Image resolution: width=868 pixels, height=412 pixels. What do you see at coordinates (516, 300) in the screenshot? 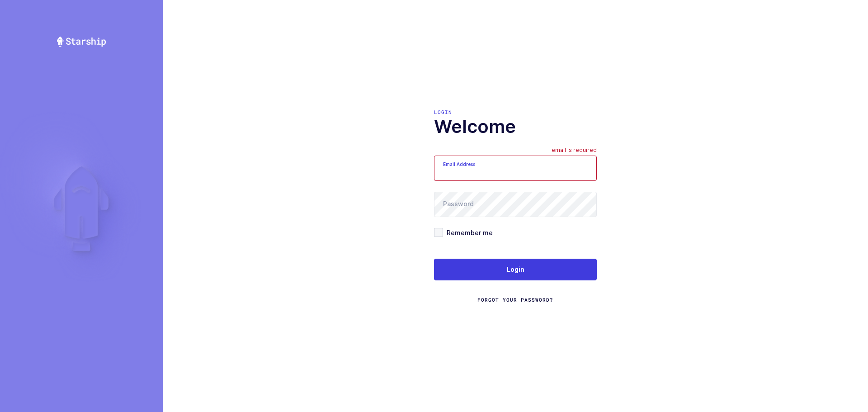
I see `a: Forgot Your Password?` at bounding box center [516, 300].